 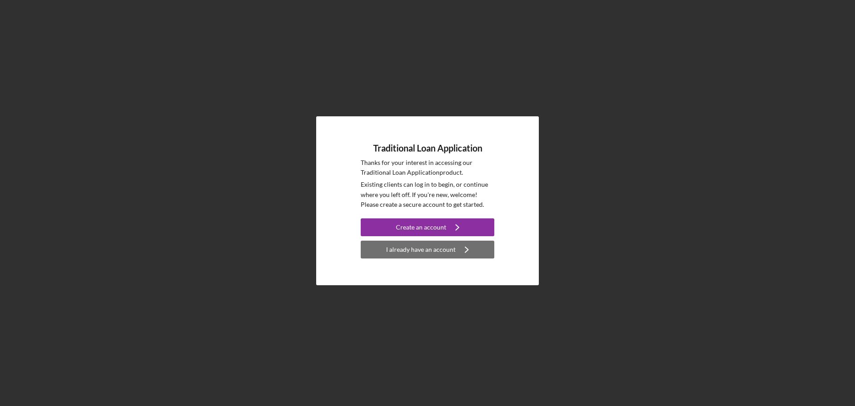 I want to click on div: Create an account, so click(x=421, y=227).